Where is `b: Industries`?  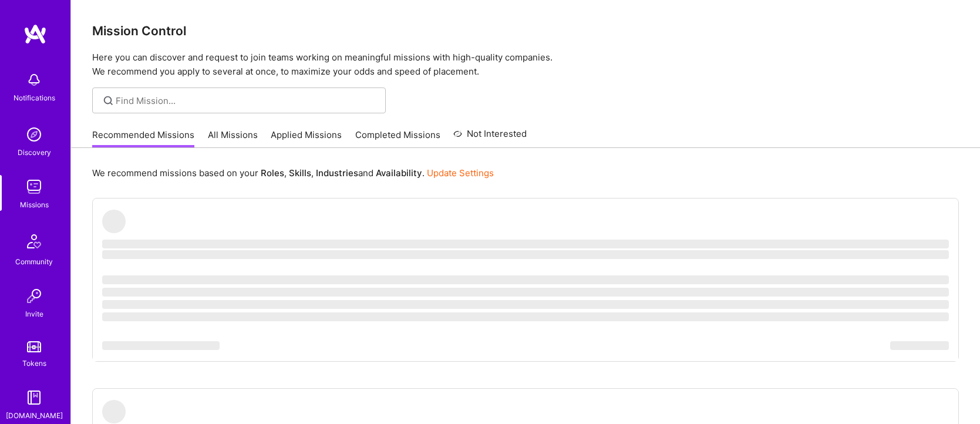 b: Industries is located at coordinates (337, 172).